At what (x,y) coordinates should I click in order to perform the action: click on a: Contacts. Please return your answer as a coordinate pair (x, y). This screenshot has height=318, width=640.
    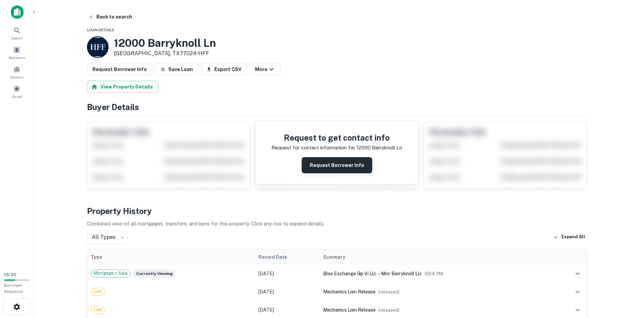
    Looking at the image, I should click on (17, 72).